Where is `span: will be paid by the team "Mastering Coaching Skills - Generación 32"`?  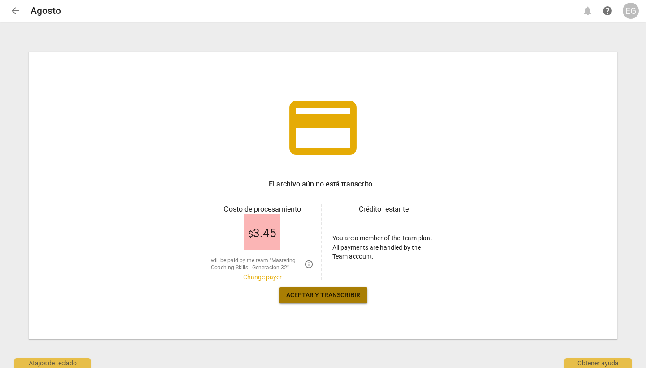
span: will be paid by the team "Mastering Coaching Skills - Generación 32" is located at coordinates (256, 264).